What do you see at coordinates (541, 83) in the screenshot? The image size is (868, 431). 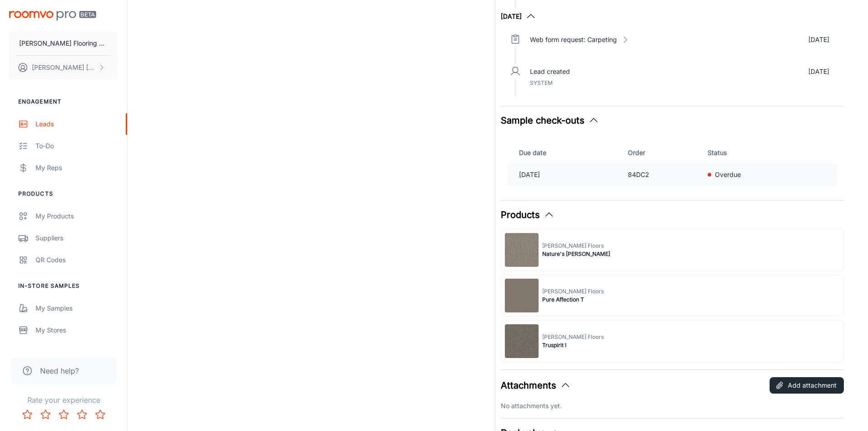 I see `span: System` at bounding box center [541, 83].